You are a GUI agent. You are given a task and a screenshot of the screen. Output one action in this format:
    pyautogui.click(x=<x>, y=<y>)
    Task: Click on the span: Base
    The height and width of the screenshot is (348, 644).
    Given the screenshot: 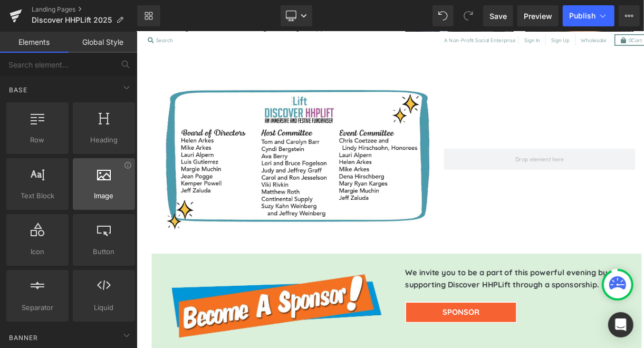 What is the action you would take?
    pyautogui.click(x=18, y=90)
    